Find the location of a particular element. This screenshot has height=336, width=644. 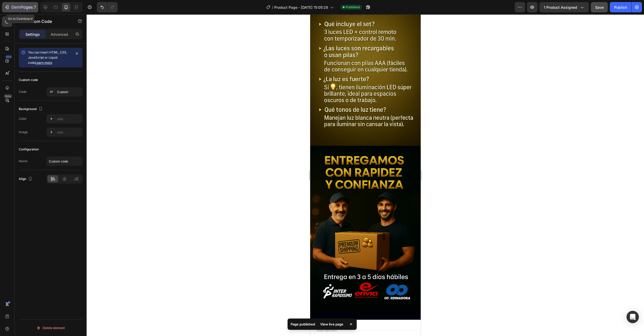

p: Advanced is located at coordinates (60, 34).